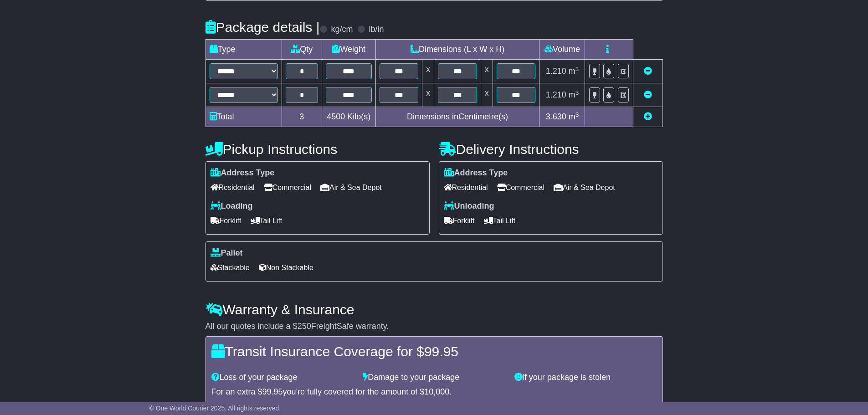  I want to click on div: Loss of your package, so click(282, 377).